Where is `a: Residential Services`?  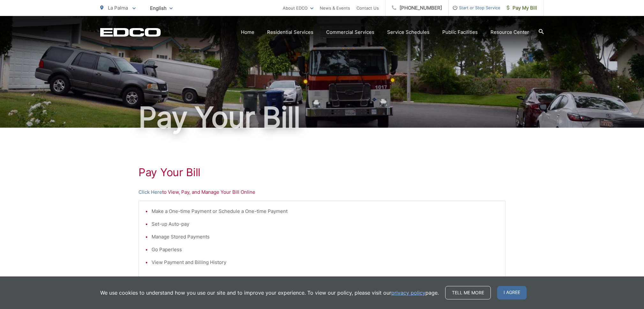 a: Residential Services is located at coordinates (290, 32).